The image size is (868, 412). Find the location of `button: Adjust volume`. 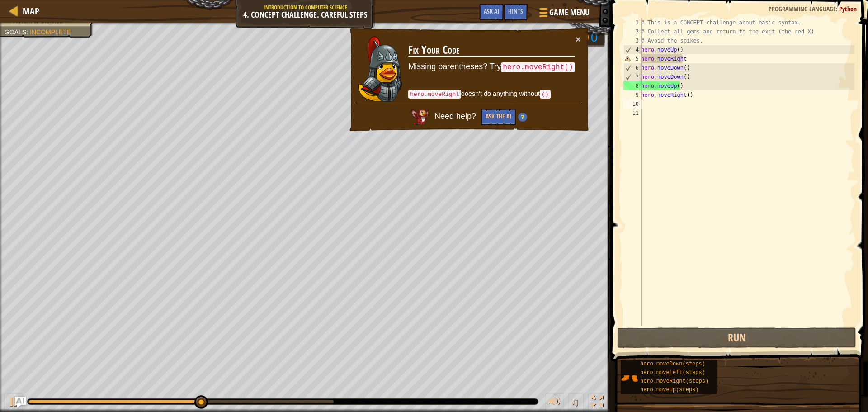

button: Adjust volume is located at coordinates (555, 403).